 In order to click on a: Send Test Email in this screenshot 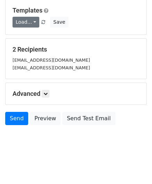, I will do `click(89, 119)`.